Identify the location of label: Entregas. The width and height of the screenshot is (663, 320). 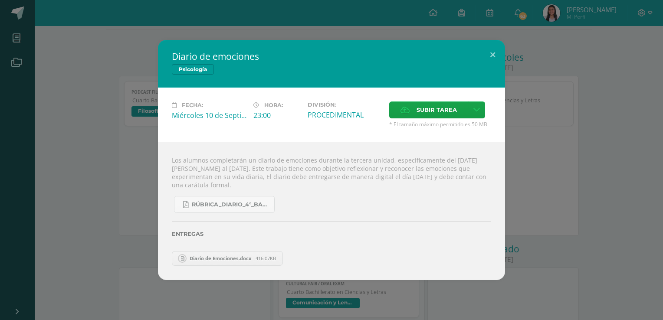
(331, 234).